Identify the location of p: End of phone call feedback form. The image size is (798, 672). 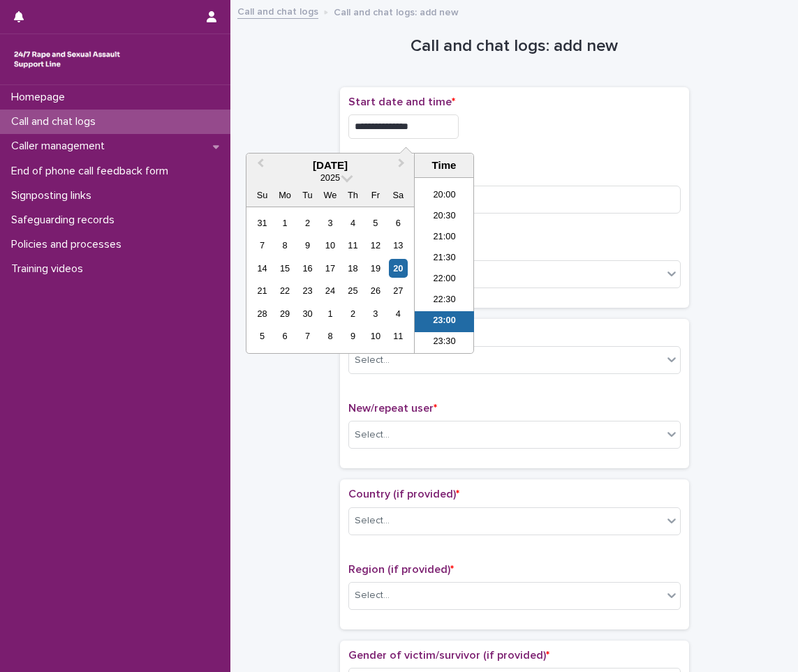
(92, 171).